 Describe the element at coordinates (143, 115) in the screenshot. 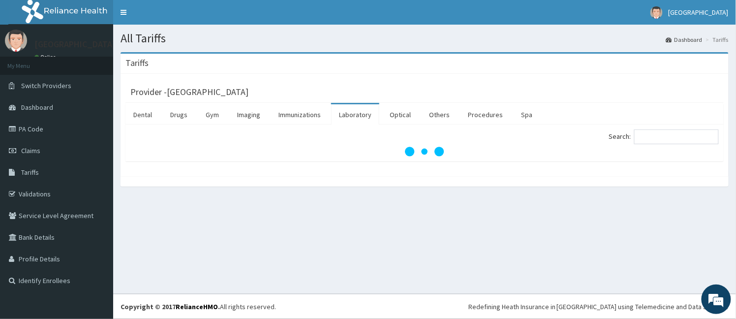

I see `a: Dental` at that location.